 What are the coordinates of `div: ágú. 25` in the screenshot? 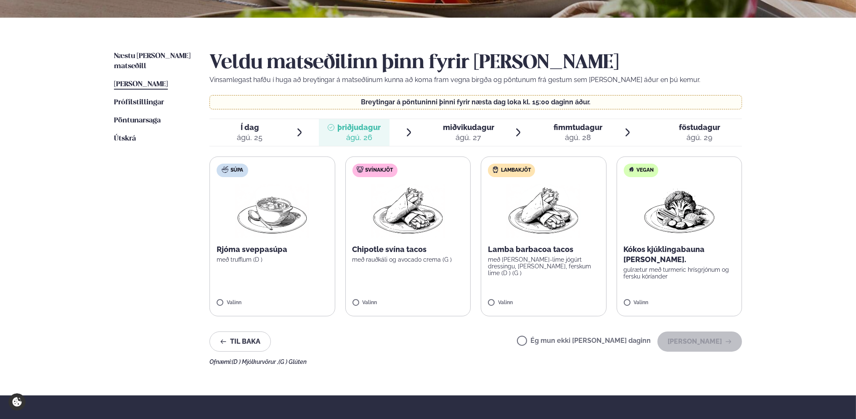 It's located at (250, 138).